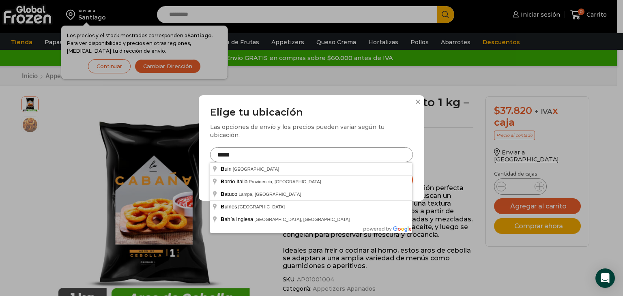 The height and width of the screenshot is (296, 623). What do you see at coordinates (227, 169) in the screenshot?
I see `span: uin` at bounding box center [227, 169].